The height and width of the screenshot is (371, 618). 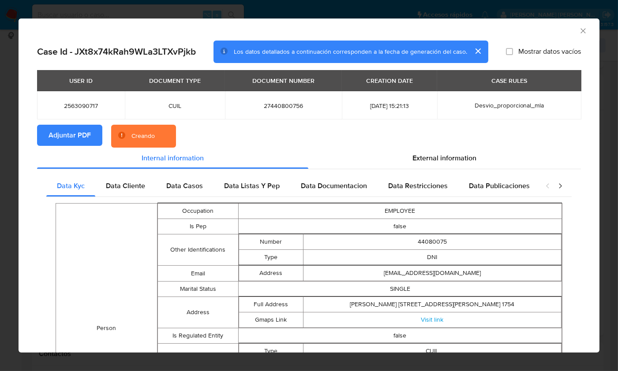 What do you see at coordinates (81, 106) in the screenshot?
I see `span: 2563090717` at bounding box center [81, 106].